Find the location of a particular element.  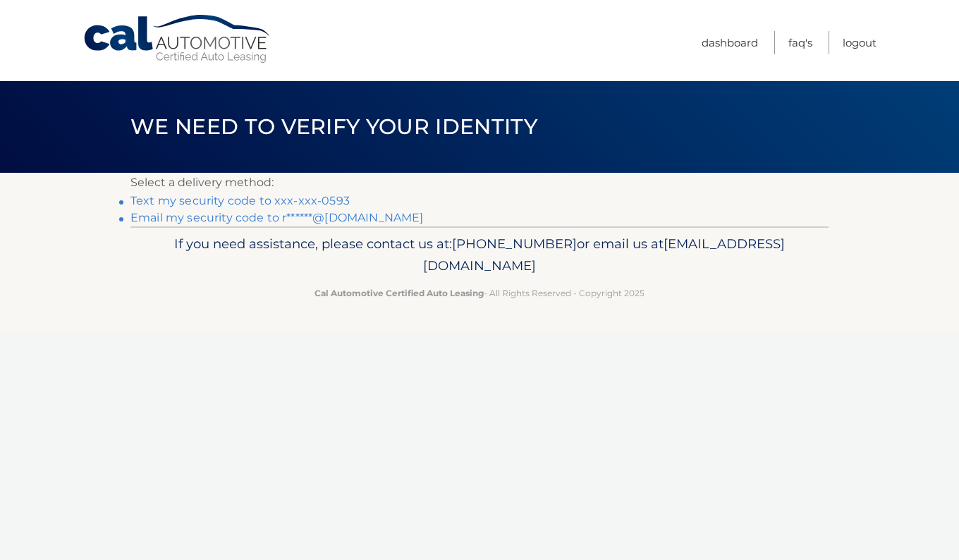

a: Logout is located at coordinates (860, 42).